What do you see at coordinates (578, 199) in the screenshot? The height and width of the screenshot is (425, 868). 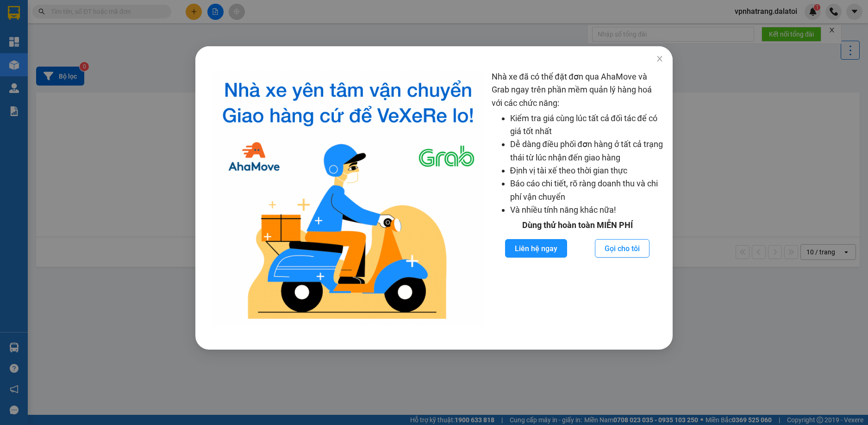 I see `div: Nhà xe đã có thể đặt đơn qua AhaMove và Grab ngay trên phần mềm quản lý hàng hoá với các chức năng:` at bounding box center [578, 199].